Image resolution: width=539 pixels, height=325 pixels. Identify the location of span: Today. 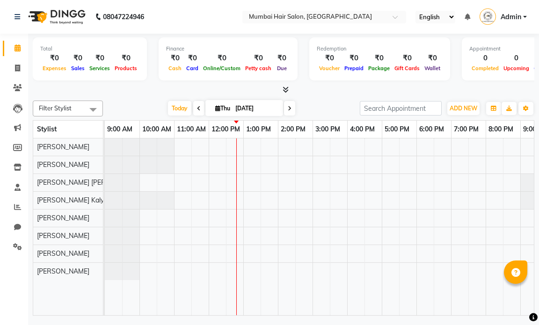
(180, 108).